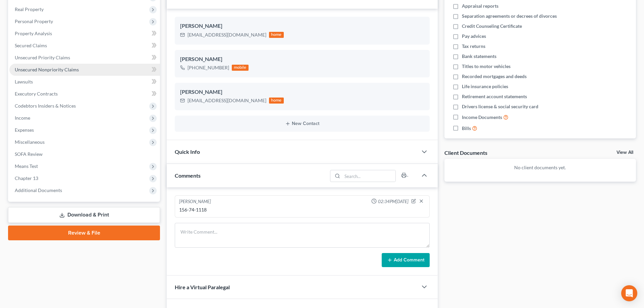 This screenshot has width=644, height=308. What do you see at coordinates (47, 70) in the screenshot?
I see `span: Unsecured Nonpriority Claims` at bounding box center [47, 70].